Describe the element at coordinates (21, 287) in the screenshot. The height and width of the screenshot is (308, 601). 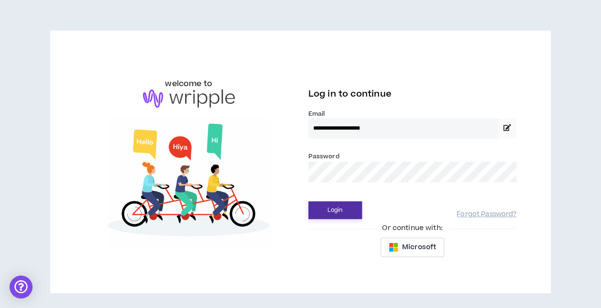
I see `div: Open Intercom Messenger` at that location.